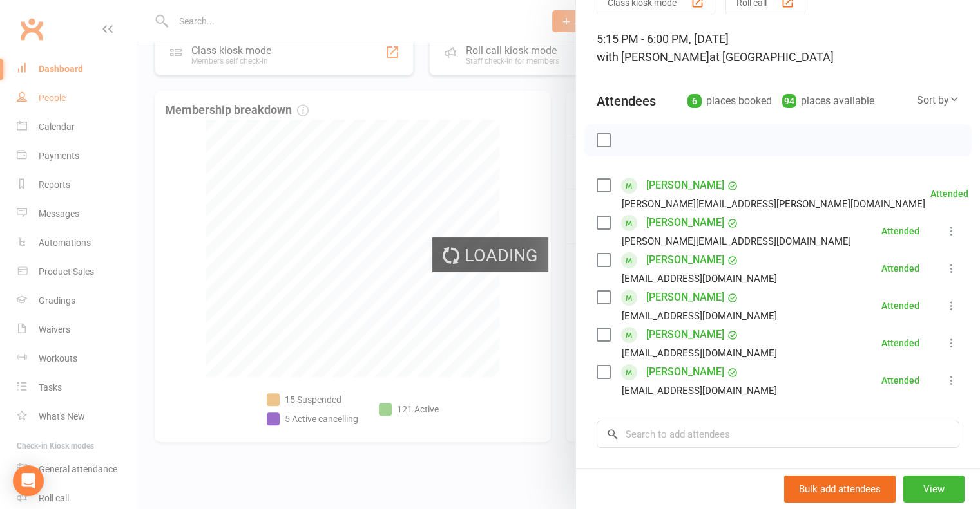  Describe the element at coordinates (778, 434) in the screenshot. I see `input: Search to add attendees` at that location.